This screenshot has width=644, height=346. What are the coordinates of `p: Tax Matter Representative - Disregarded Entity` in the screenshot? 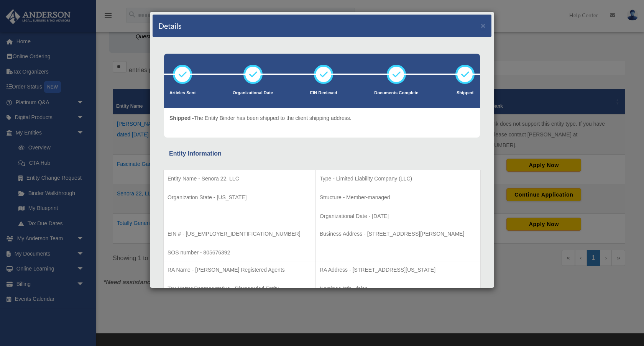 It's located at (240, 288).